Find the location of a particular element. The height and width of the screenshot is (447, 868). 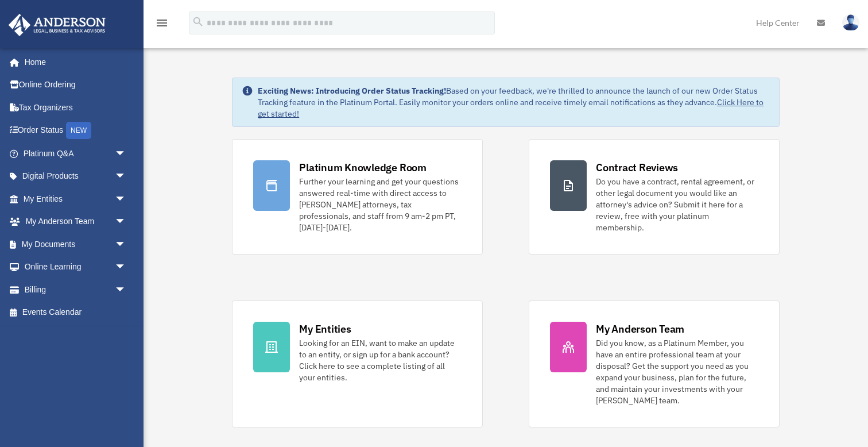

a: Digital Productsarrow_drop_down is located at coordinates (76, 176).